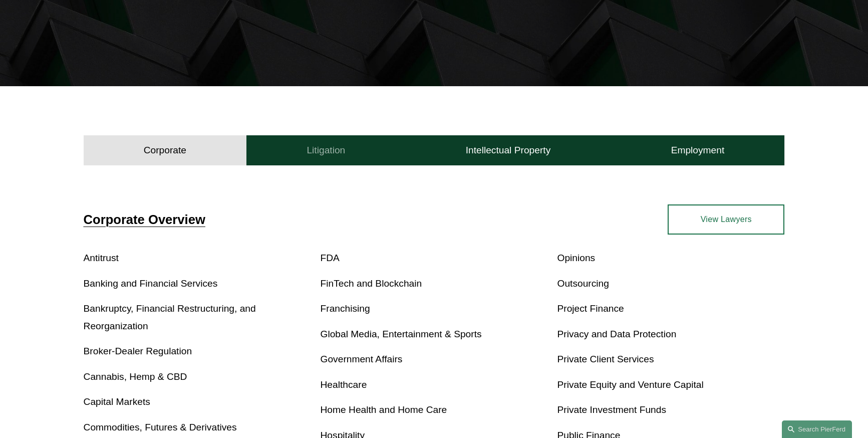 This screenshot has width=868, height=438. Describe the element at coordinates (401, 334) in the screenshot. I see `a: Global Media, Entertainment & Sports` at that location.